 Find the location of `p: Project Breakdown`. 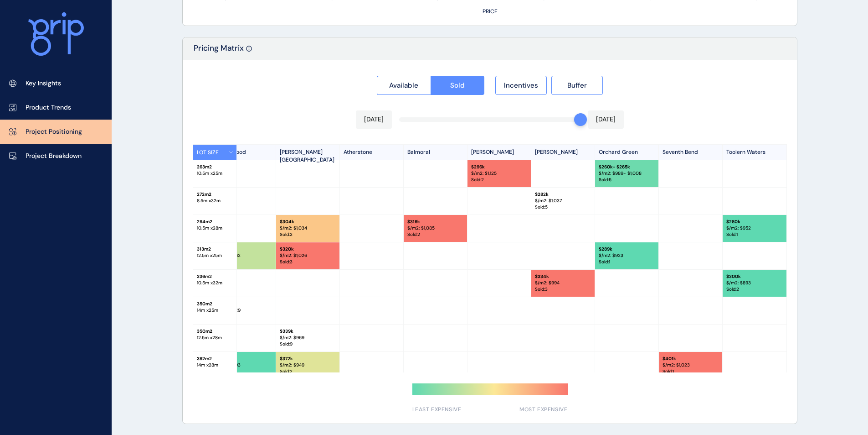

p: Project Breakdown is located at coordinates (53, 156).